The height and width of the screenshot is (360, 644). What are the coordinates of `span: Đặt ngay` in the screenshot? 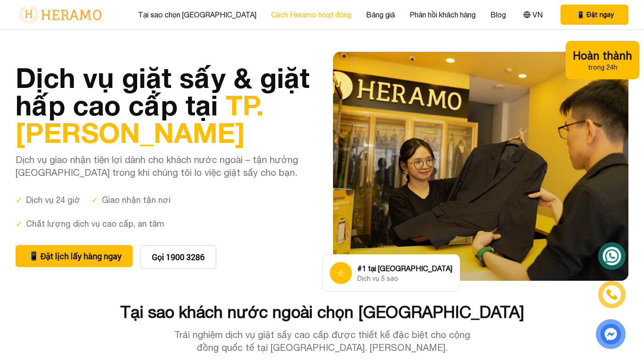 It's located at (600, 15).